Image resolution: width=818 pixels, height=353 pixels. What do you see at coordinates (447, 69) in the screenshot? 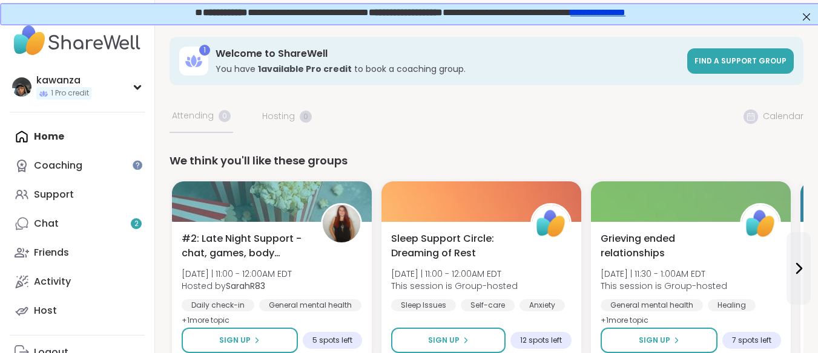
I see `h3: You have to book a coaching group.` at bounding box center [447, 69].